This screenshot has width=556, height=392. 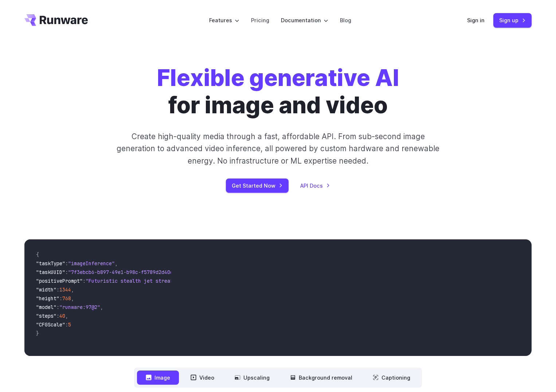 What do you see at coordinates (260, 20) in the screenshot?
I see `a: Pricing` at bounding box center [260, 20].